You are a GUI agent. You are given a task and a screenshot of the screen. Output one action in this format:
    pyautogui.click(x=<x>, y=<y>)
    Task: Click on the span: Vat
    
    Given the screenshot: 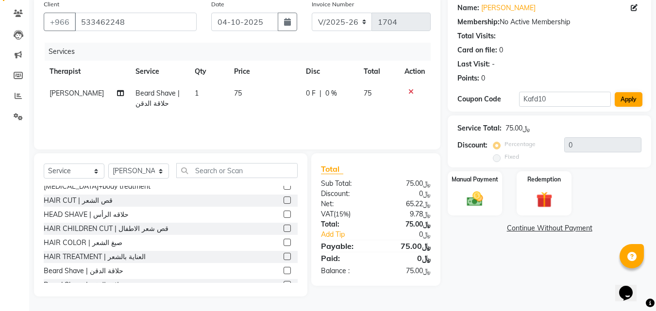 What is the action you would take?
    pyautogui.click(x=327, y=214)
    